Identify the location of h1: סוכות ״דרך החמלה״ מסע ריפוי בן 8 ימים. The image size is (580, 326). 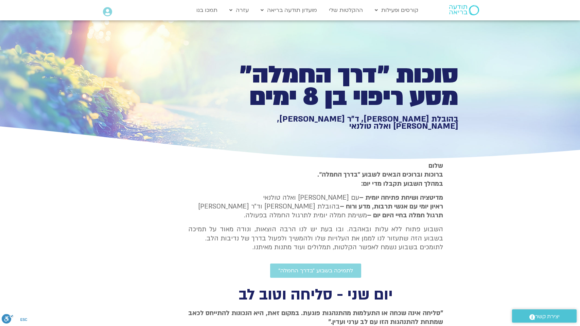
(341, 86).